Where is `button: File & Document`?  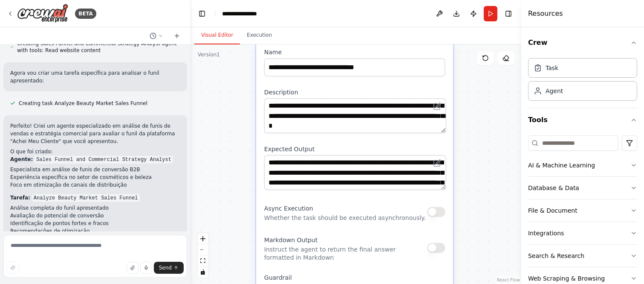
button: File & Document is located at coordinates (583, 210).